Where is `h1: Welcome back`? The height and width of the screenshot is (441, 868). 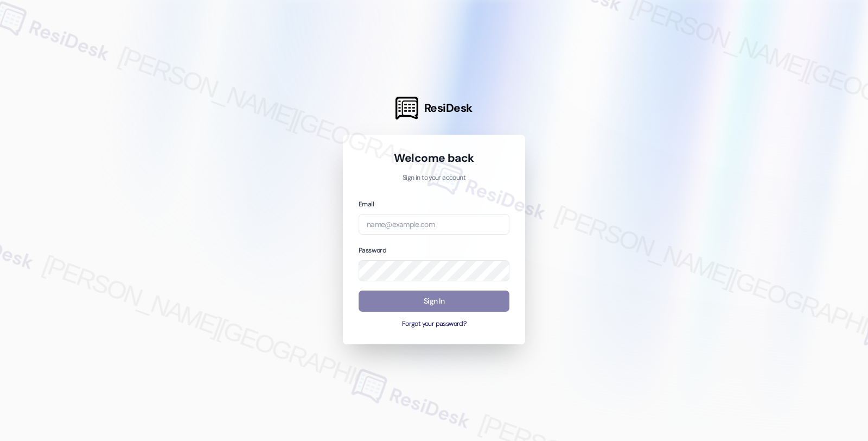 h1: Welcome back is located at coordinates (434, 158).